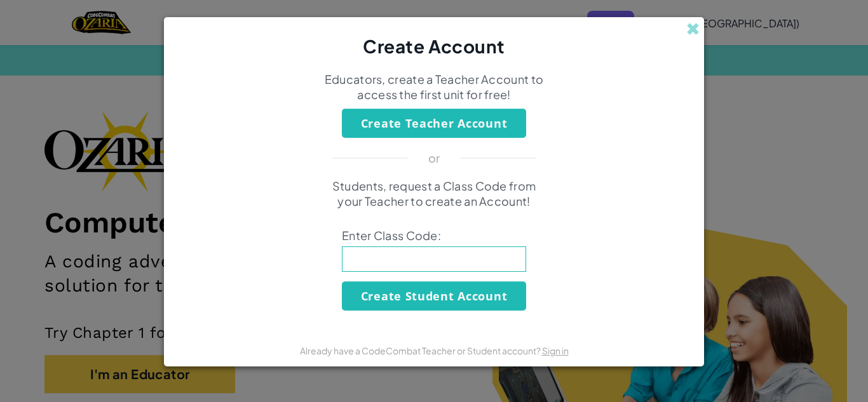 The width and height of the screenshot is (868, 402). What do you see at coordinates (434, 296) in the screenshot?
I see `button: Create Student Account` at bounding box center [434, 296].